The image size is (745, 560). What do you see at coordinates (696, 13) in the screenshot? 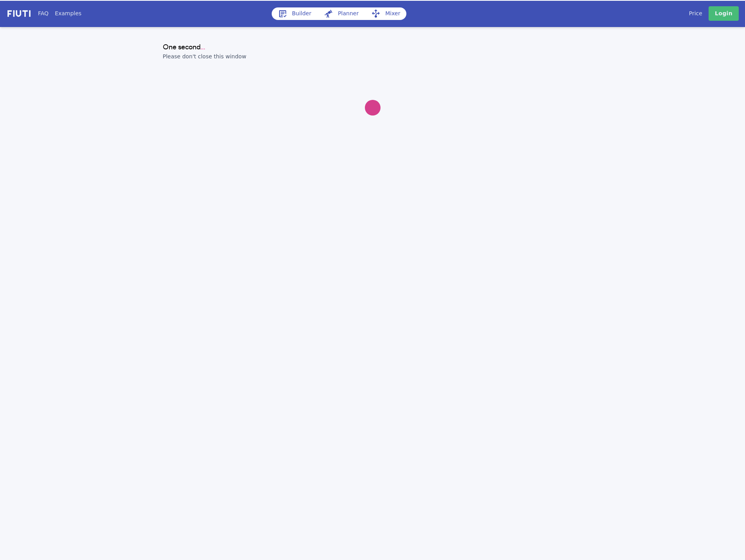
I see `a: Price` at bounding box center [696, 13].